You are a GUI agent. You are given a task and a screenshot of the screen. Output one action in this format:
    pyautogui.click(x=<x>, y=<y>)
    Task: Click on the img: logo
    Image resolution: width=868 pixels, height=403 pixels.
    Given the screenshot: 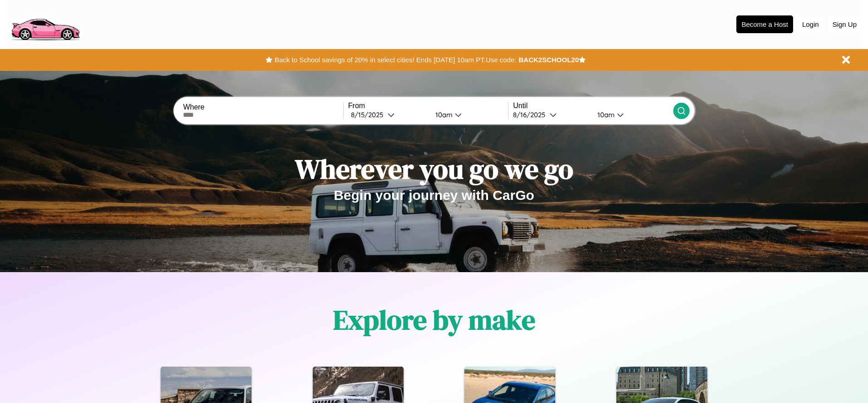 What is the action you would take?
    pyautogui.click(x=45, y=23)
    